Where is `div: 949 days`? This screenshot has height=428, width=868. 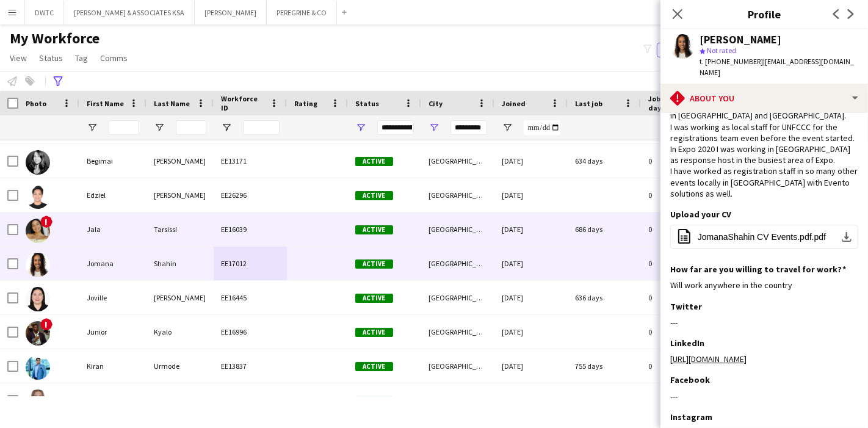
div: 949 days is located at coordinates (604, 400).